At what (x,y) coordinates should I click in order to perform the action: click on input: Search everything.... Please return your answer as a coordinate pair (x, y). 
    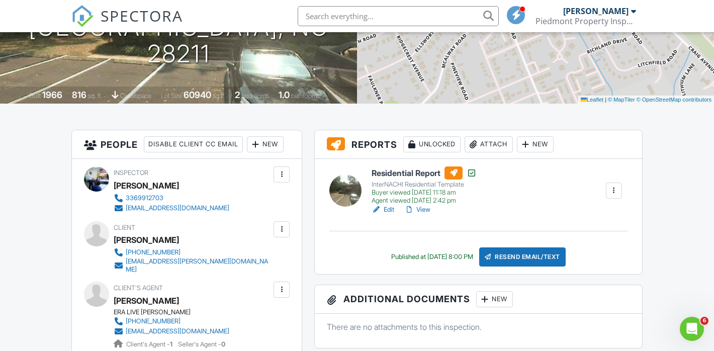
    Looking at the image, I should click on (398, 16).